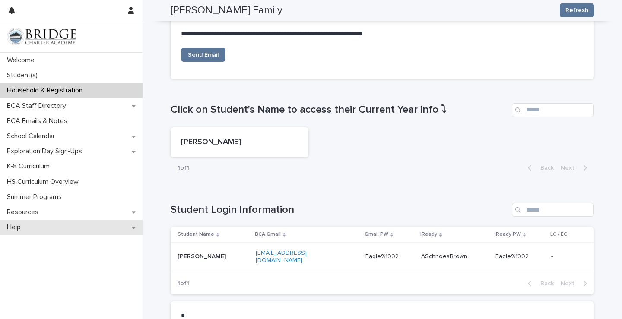 This screenshot has height=319, width=622. I want to click on p: iReady PW, so click(507, 234).